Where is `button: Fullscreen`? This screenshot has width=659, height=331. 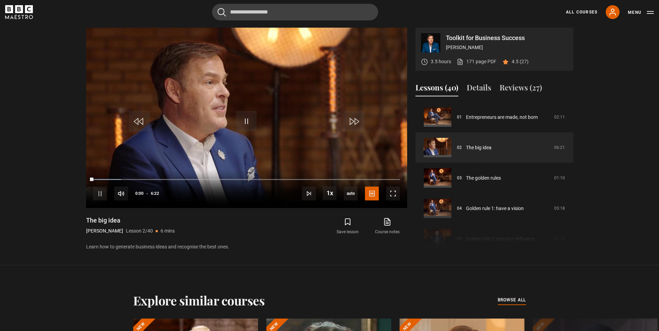
button: Fullscreen is located at coordinates (393, 194).